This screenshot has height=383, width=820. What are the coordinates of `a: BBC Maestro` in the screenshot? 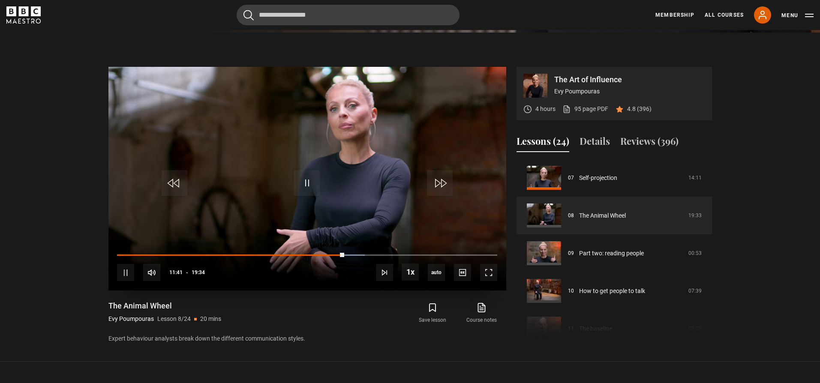 It's located at (24, 15).